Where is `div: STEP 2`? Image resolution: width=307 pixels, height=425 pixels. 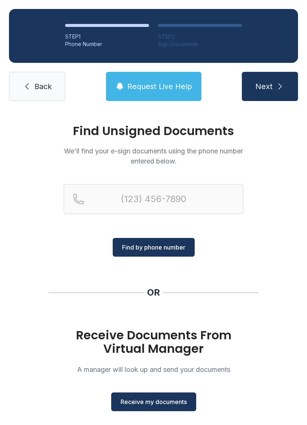
div: STEP 2 is located at coordinates (200, 37).